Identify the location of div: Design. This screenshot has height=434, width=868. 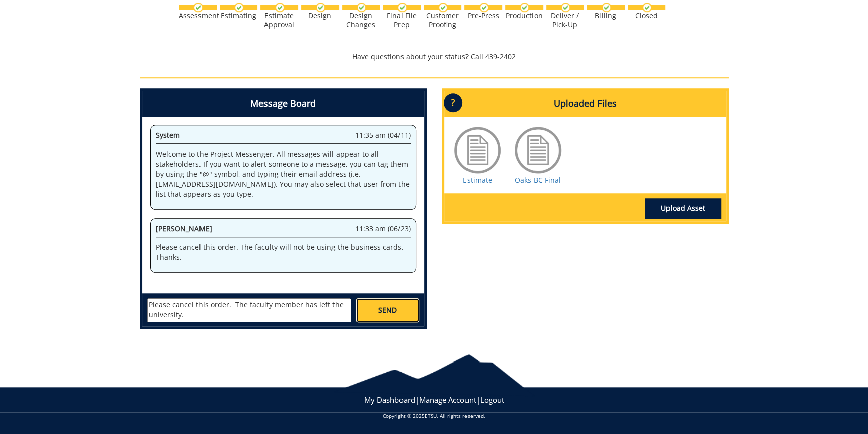
(320, 15).